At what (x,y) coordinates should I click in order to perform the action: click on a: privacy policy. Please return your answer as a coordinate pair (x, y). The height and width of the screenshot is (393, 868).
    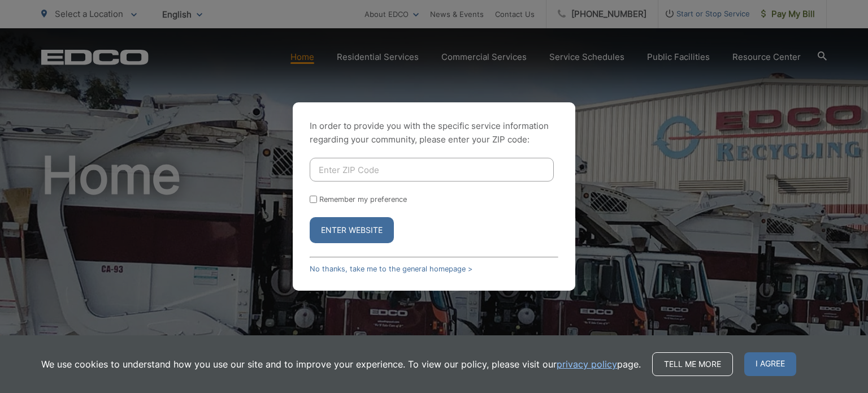
    Looking at the image, I should click on (587, 364).